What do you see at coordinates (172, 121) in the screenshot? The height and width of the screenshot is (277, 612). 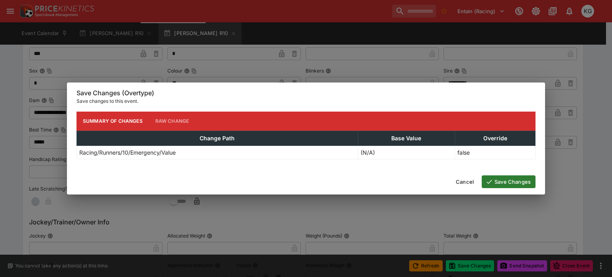 I see `button: Raw Change` at bounding box center [172, 121].